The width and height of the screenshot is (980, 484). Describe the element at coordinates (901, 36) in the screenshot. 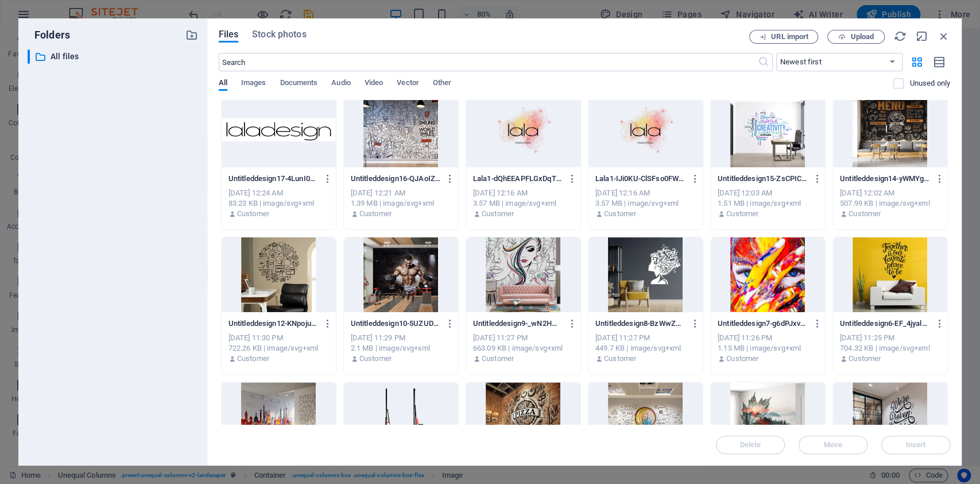

I see `i: Reload` at that location.